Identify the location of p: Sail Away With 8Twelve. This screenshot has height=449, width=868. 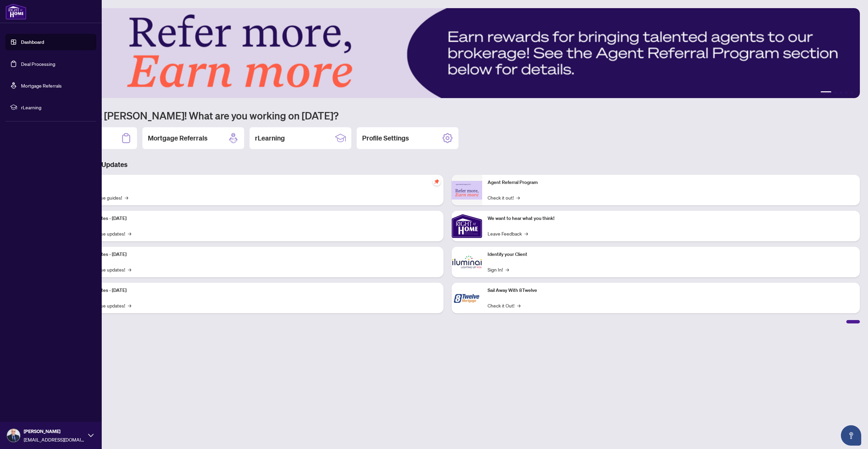
(671, 290).